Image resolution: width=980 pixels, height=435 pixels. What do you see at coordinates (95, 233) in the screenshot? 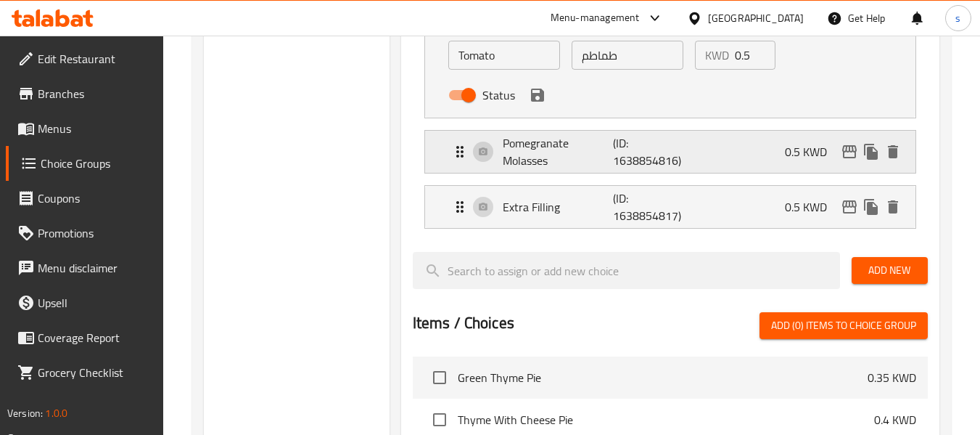
I see `span: Promotions` at bounding box center [95, 233].